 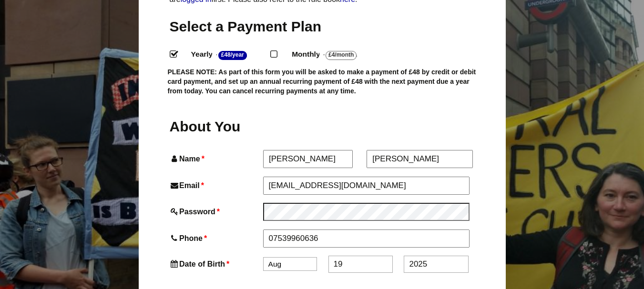 I want to click on strong: £48/Year, so click(x=233, y=55).